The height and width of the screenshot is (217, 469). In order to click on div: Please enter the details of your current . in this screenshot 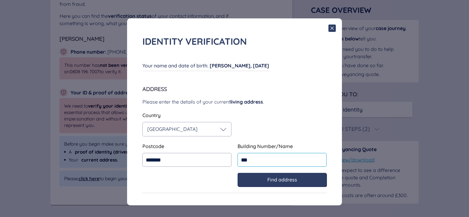, I will do `click(235, 102)`.